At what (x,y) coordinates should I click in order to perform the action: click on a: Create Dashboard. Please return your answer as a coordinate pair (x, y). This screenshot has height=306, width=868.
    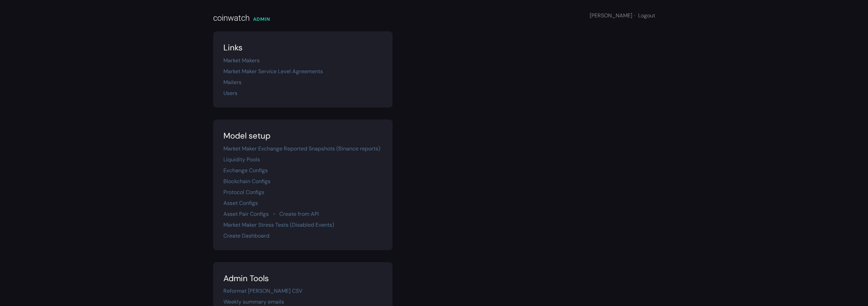
    Looking at the image, I should click on (247, 236).